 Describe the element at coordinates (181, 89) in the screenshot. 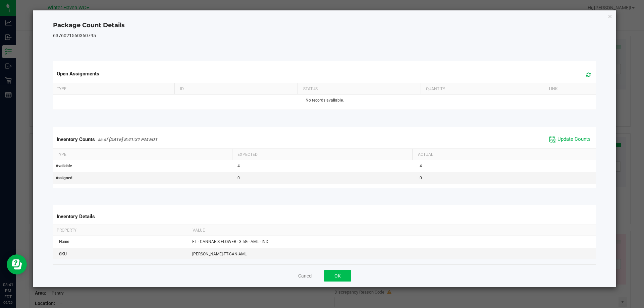

I see `span: ID` at that location.